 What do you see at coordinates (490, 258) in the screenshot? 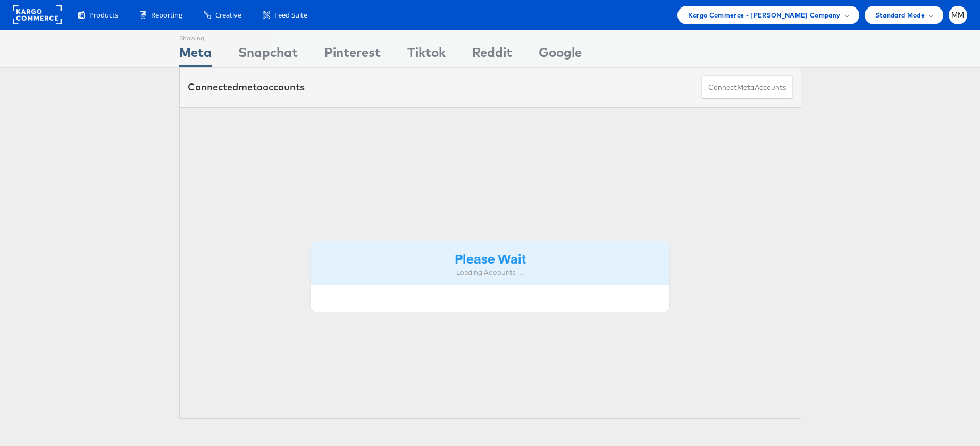
I see `strong: Please Wait` at bounding box center [490, 258].